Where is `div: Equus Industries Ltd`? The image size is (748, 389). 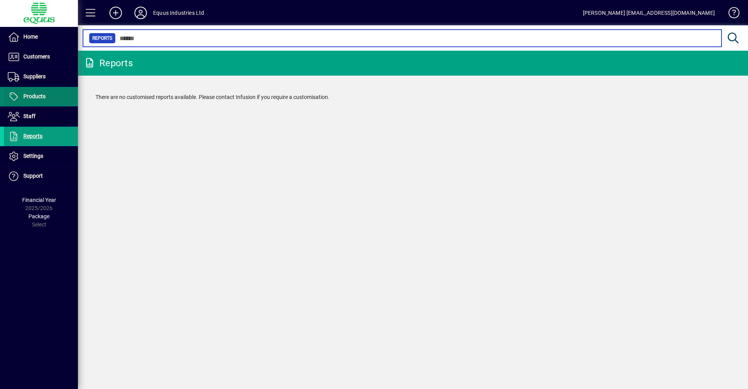
div: Equus Industries Ltd is located at coordinates (179, 13).